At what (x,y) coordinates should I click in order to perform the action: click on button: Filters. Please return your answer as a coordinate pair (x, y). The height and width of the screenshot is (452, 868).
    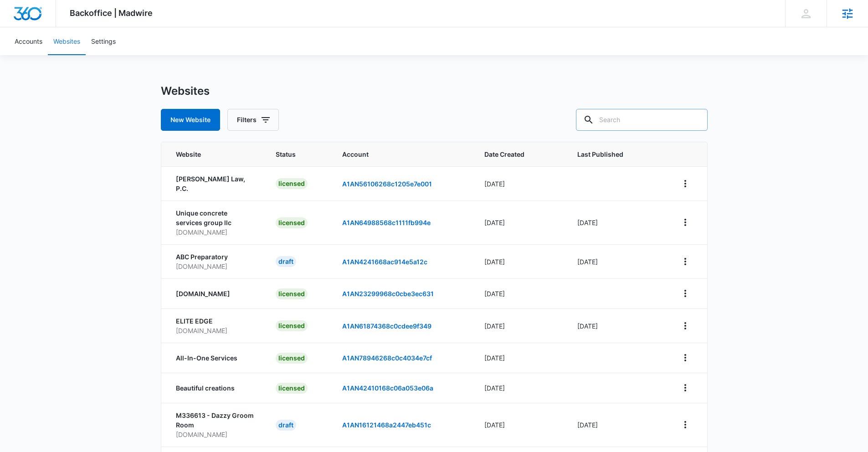
    Looking at the image, I should click on (253, 120).